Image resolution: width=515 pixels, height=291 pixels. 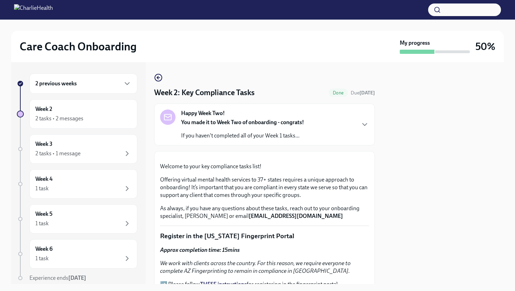 I want to click on img: CharlieHealth, so click(x=33, y=10).